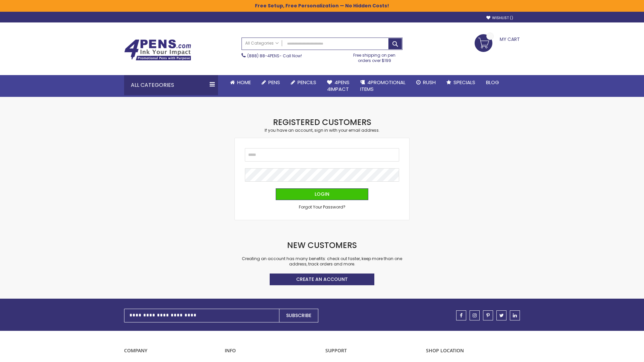 The image size is (644, 362). Describe the element at coordinates (515, 315) in the screenshot. I see `span: linkedin` at that location.